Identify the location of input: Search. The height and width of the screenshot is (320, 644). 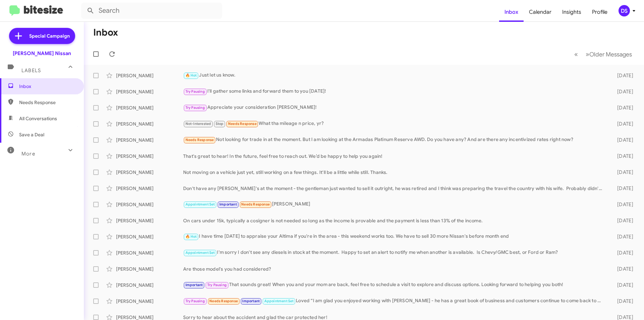
(152, 11).